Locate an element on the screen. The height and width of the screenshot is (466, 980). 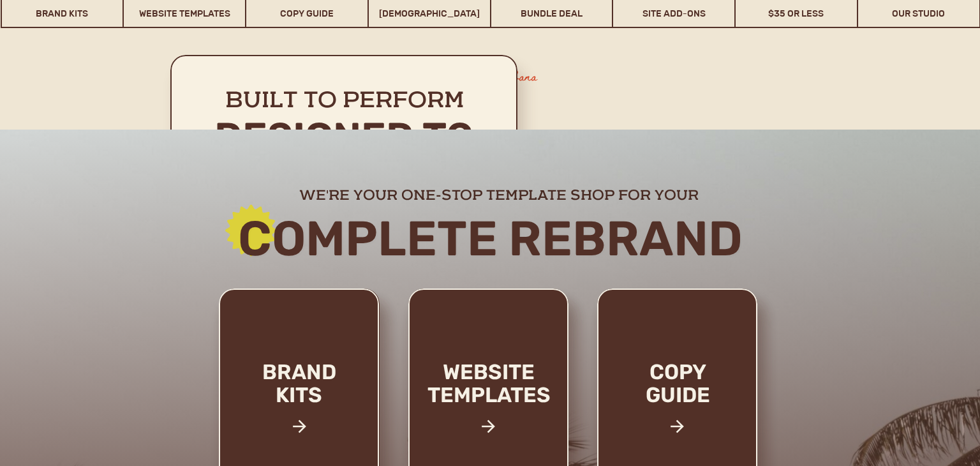
h2: Designed to is located at coordinates (344, 138).